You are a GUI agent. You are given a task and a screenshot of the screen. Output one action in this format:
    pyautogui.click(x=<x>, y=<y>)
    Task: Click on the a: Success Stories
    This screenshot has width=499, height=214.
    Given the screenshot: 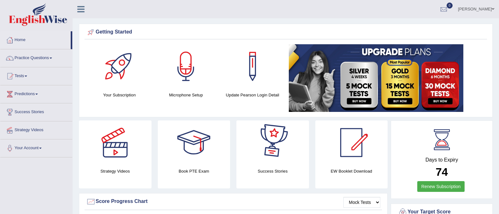 What is the action you would take?
    pyautogui.click(x=36, y=111)
    